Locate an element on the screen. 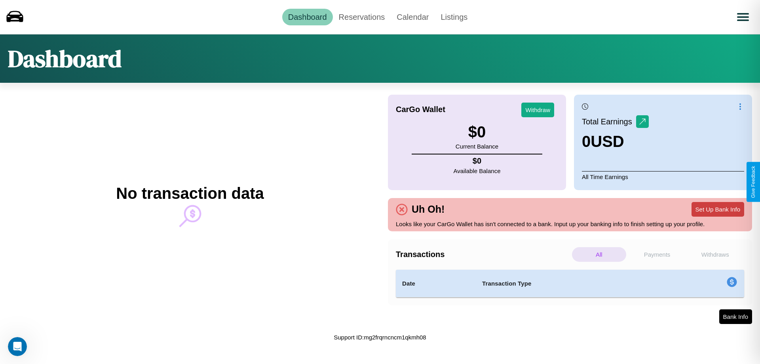 The width and height of the screenshot is (760, 364). button: Withdraw is located at coordinates (538, 110).